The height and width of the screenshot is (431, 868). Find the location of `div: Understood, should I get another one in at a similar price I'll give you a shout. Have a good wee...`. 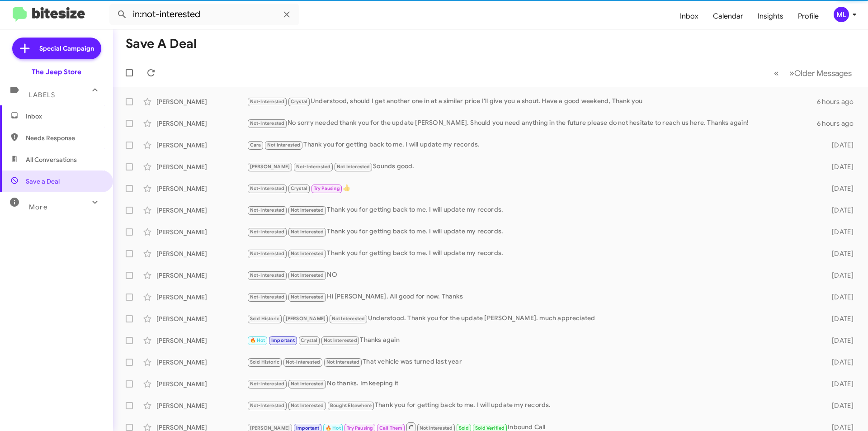

div: Understood, should I get another one in at a similar price I'll give you a shout. Have a good wee... is located at coordinates (531, 102).